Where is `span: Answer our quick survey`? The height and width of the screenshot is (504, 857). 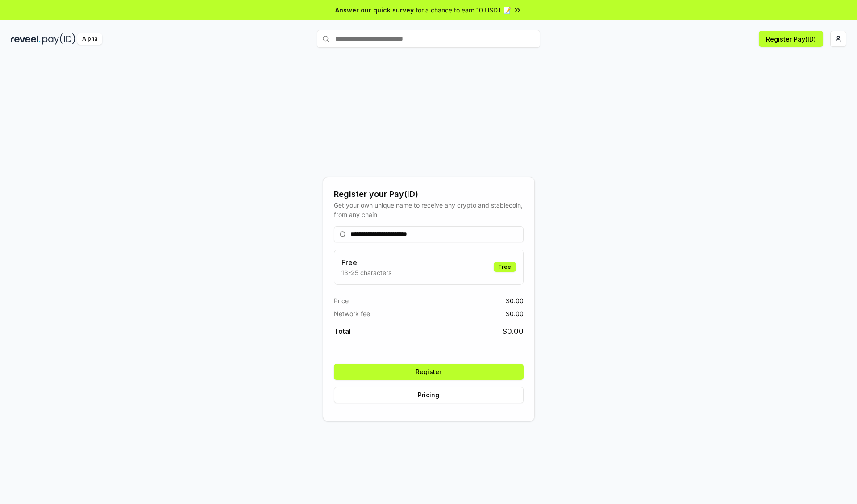 span: Answer our quick survey is located at coordinates (375, 10).